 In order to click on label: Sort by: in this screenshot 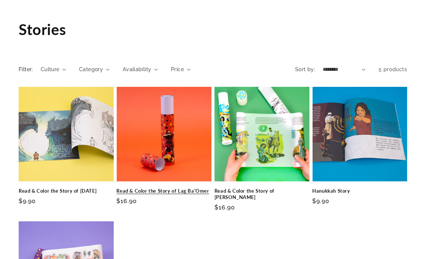, I will do `click(305, 69)`.